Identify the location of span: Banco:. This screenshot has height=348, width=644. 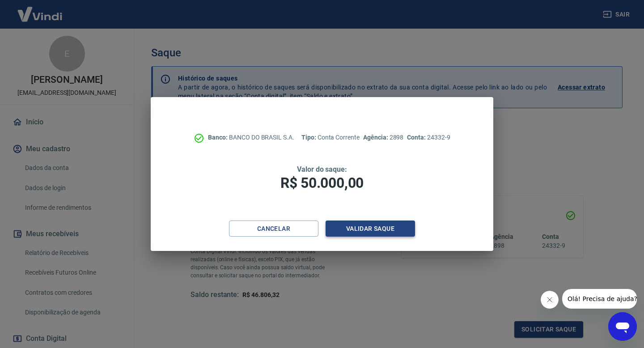
(218, 137).